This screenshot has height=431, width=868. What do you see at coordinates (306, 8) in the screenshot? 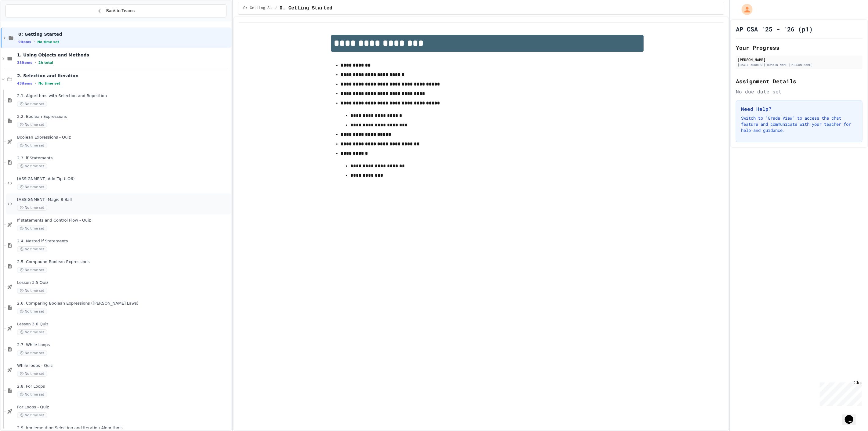
I see `span: 0. Getting Started` at bounding box center [306, 8].